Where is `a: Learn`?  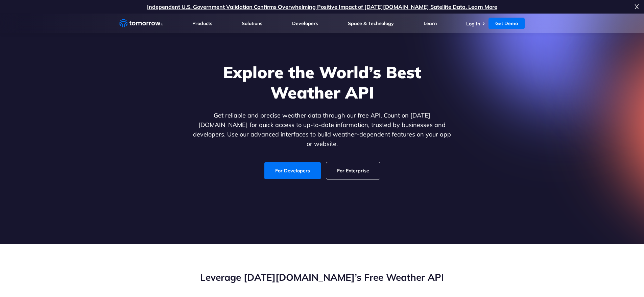 a: Learn is located at coordinates (430, 23).